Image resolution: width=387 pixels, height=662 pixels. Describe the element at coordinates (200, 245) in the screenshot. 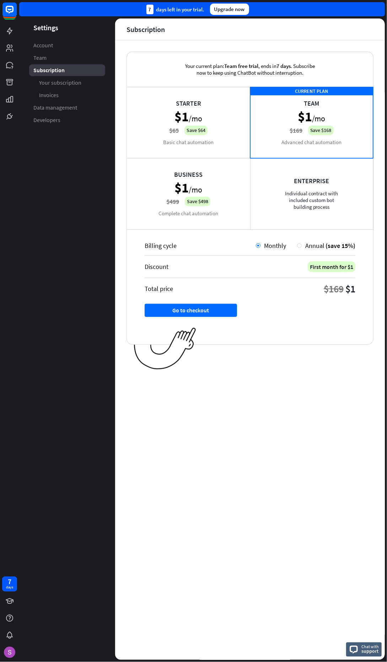

I see `div: Billing cycle` at that location.